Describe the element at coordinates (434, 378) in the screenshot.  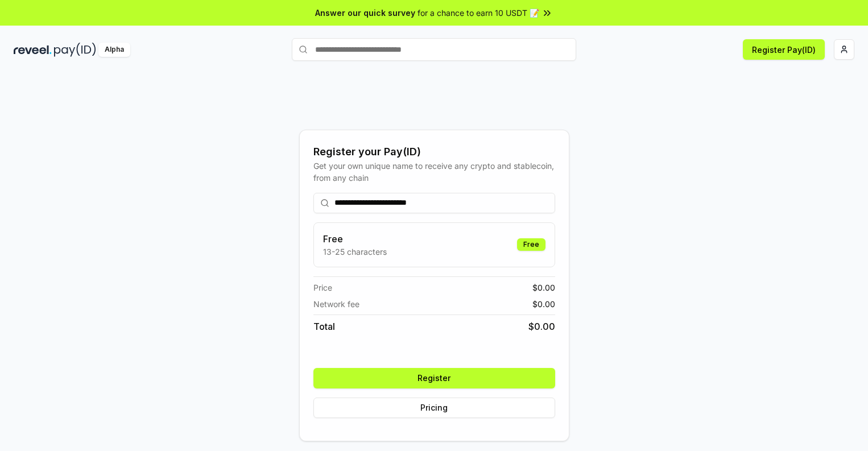
I see `button: Register` at that location.